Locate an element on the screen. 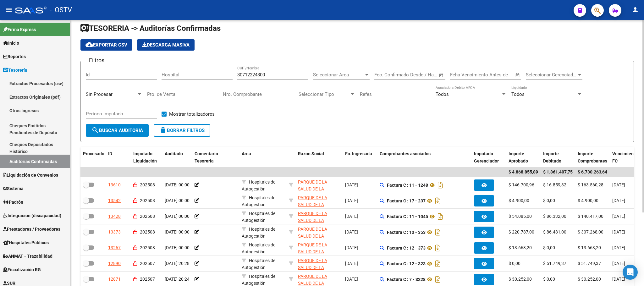 The image size is (644, 286). span: $ 16.859,32 is located at coordinates (555, 185).